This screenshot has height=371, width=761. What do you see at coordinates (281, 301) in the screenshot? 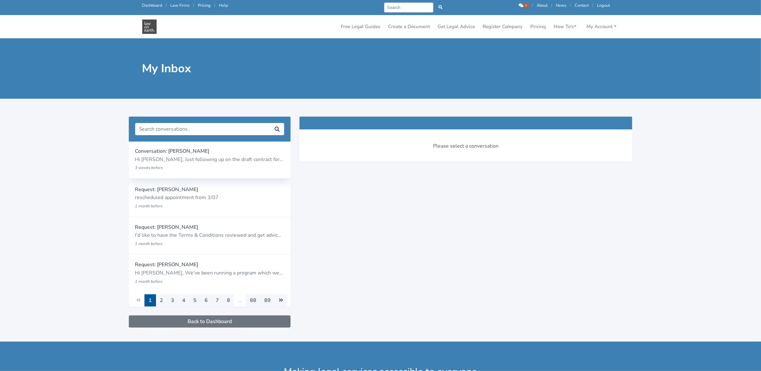
I see `a: Next »` at bounding box center [281, 301].